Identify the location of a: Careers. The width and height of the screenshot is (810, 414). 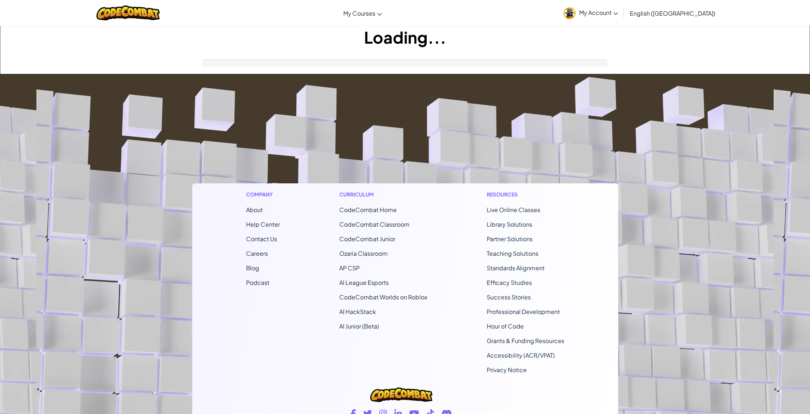
(257, 253).